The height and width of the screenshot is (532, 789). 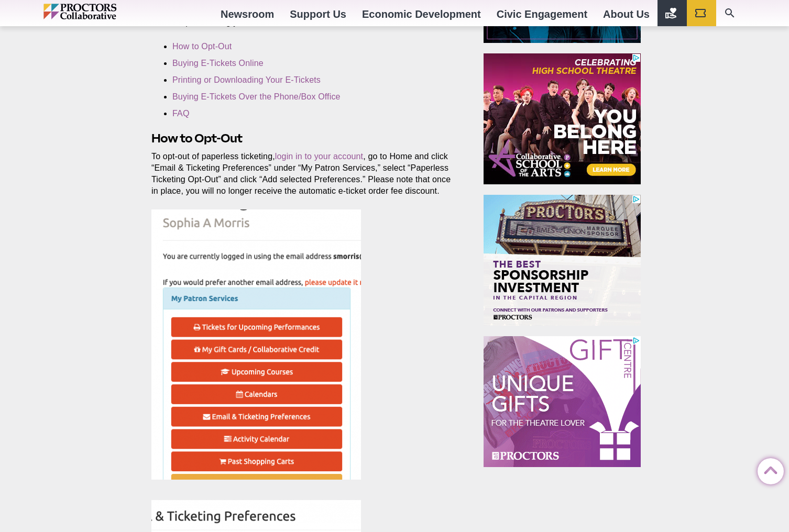 What do you see at coordinates (102, 11) in the screenshot?
I see `img: Proctors logo` at bounding box center [102, 11].